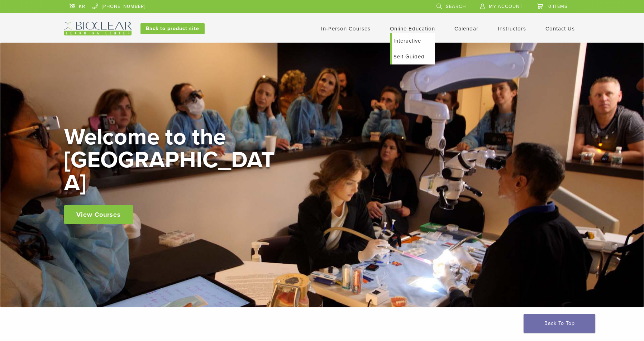  Describe the element at coordinates (98, 29) in the screenshot. I see `img: Bioclear` at that location.